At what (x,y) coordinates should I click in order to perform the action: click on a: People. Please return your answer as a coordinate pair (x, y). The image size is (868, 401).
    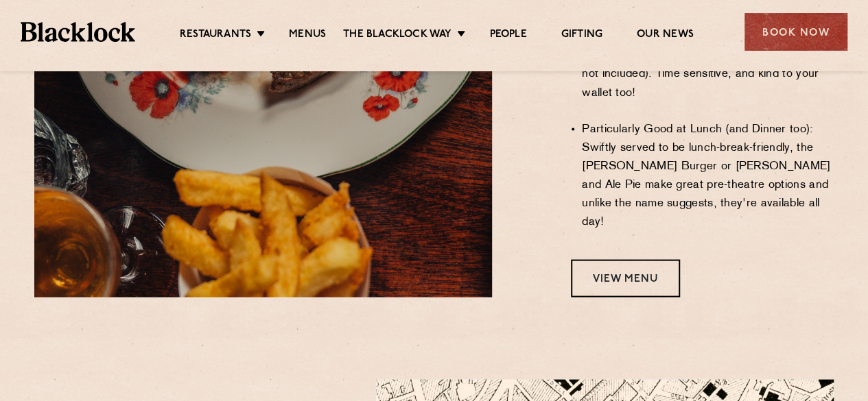
    Looking at the image, I should click on (507, 36).